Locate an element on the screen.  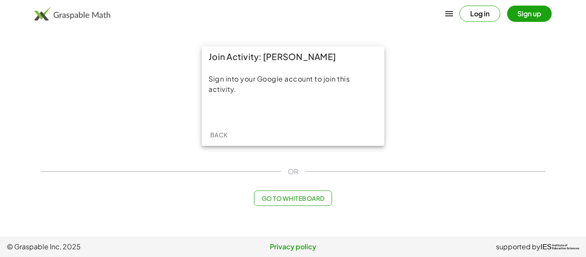
span: Institute of Education Sciences is located at coordinates (566, 247).